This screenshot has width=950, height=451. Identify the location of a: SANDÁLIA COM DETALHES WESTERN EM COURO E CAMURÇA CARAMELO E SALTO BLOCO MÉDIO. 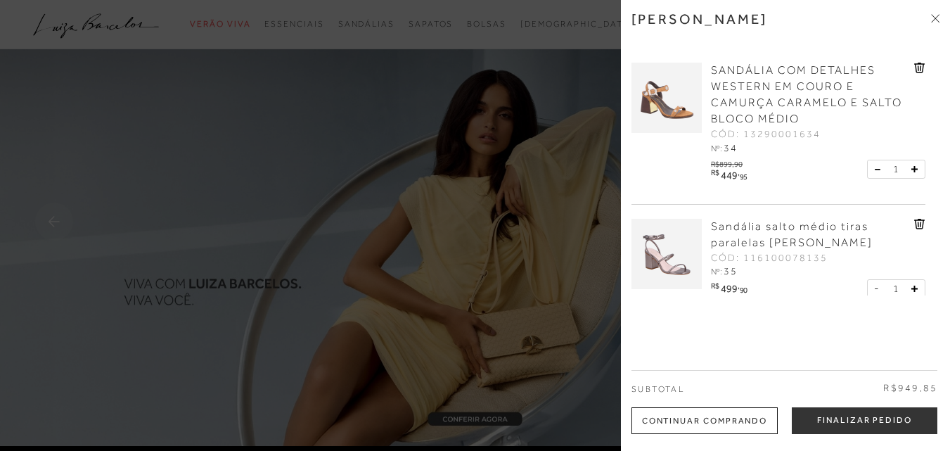
(811, 95).